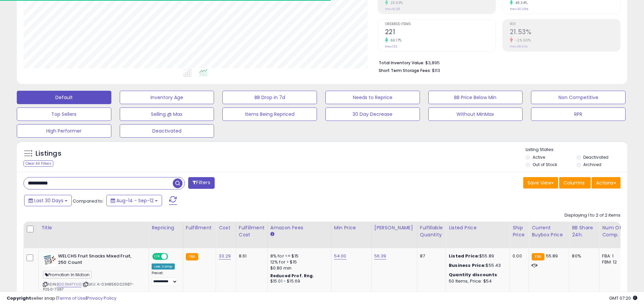 This screenshot has height=305, width=644. I want to click on div: Low. Comp, so click(163, 266).